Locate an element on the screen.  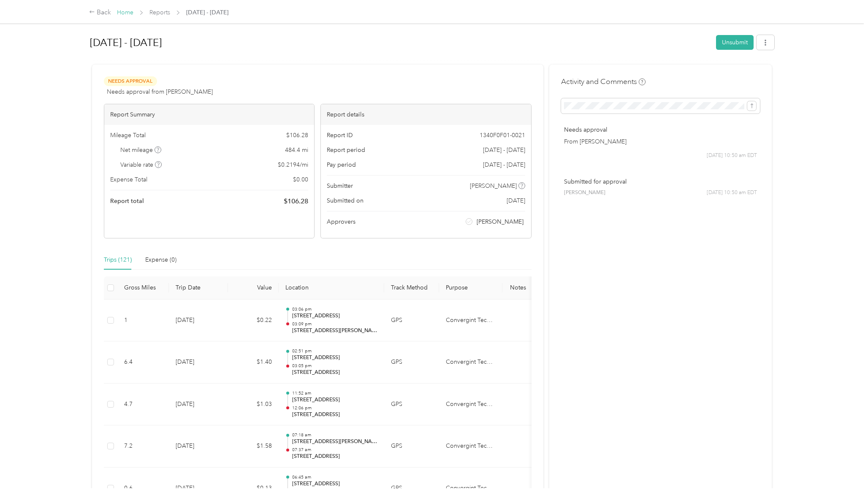
div: Report details is located at coordinates (426, 114).